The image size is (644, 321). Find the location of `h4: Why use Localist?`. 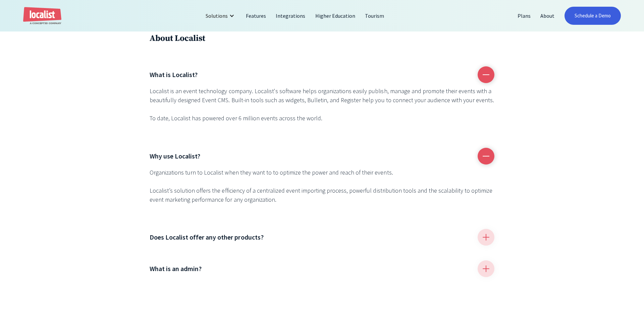

h4: Why use Localist? is located at coordinates (175, 156).